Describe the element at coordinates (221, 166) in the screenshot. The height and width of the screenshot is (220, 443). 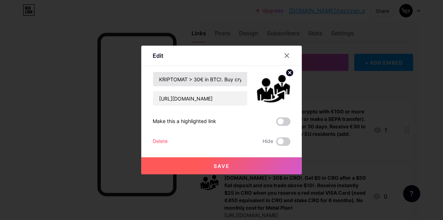
I see `span: Save` at that location.